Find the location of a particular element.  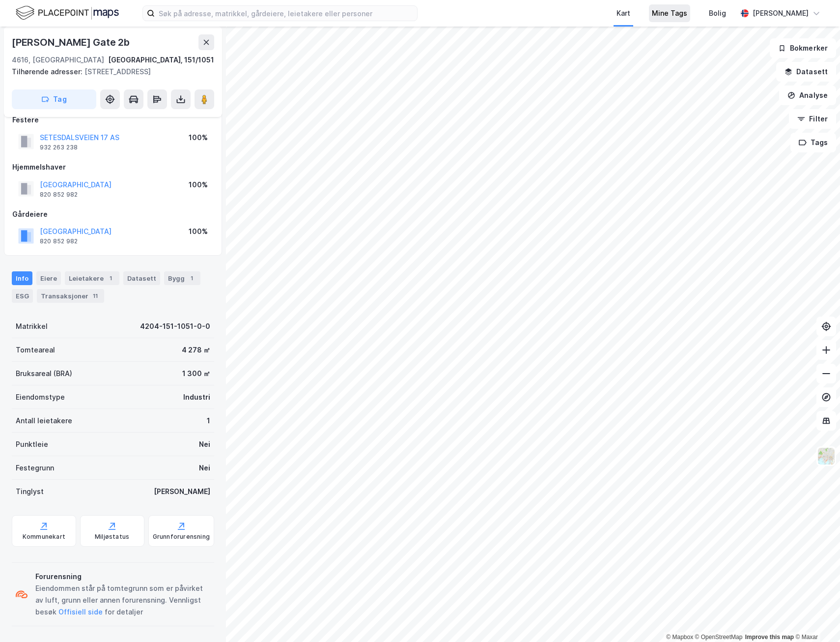

div: Chat Widget is located at coordinates (815, 618).